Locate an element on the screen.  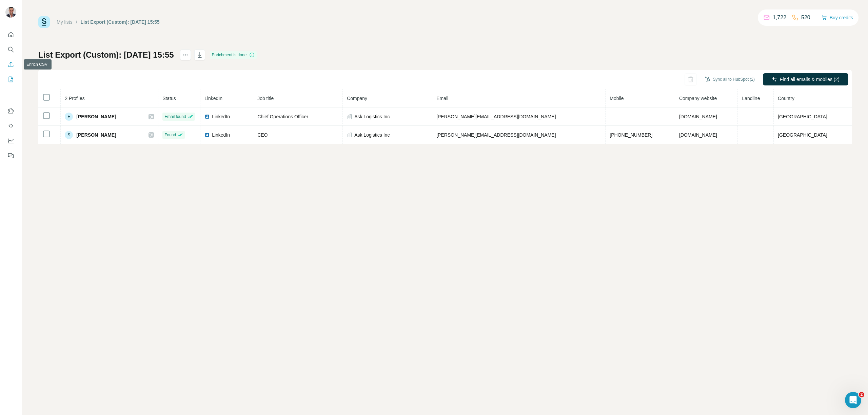
div: E is located at coordinates (69, 116).